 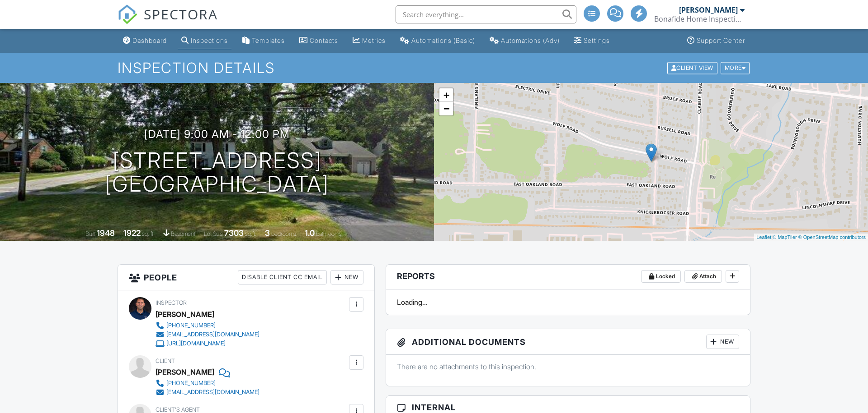 I want to click on div: Support Center, so click(x=720, y=40).